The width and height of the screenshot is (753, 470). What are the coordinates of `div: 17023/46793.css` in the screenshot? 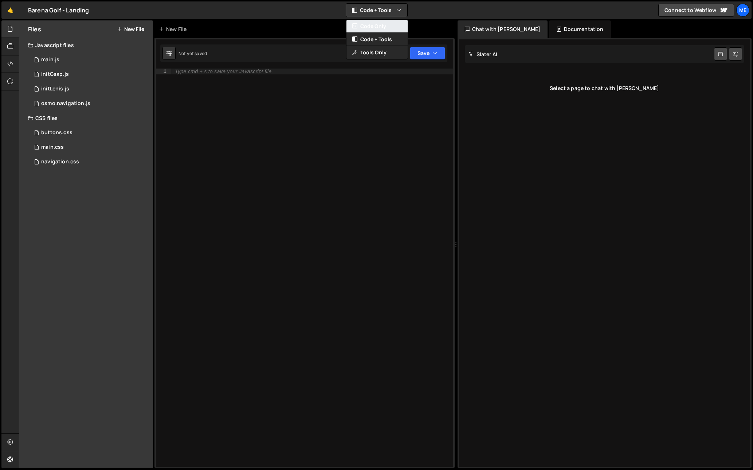 It's located at (90, 133).